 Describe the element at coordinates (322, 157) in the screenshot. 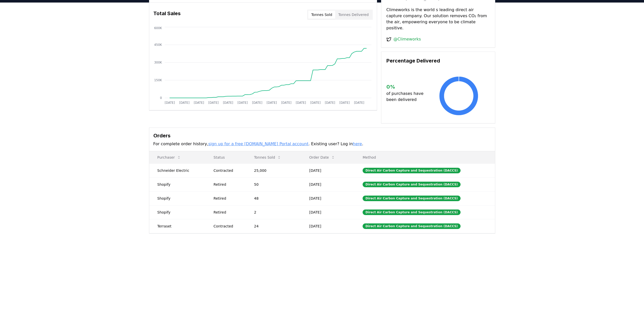

I see `button: Order Date` at that location.